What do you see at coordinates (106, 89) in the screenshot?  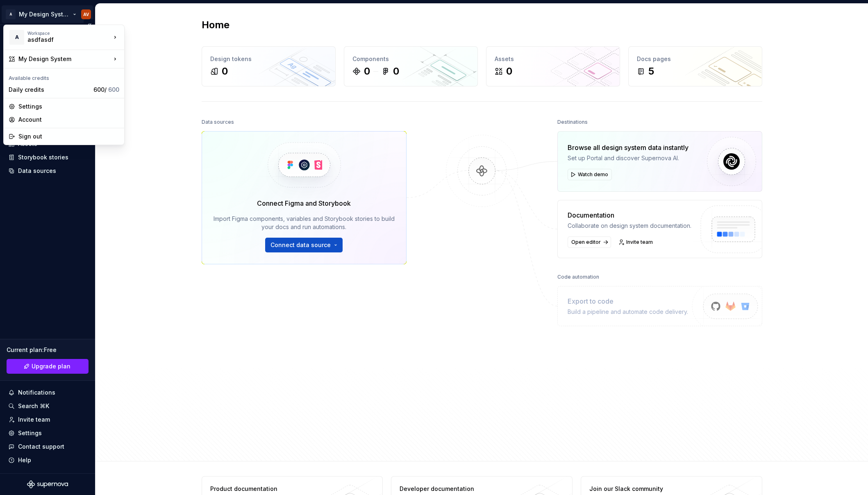 I see `span: 600 /` at bounding box center [106, 89].